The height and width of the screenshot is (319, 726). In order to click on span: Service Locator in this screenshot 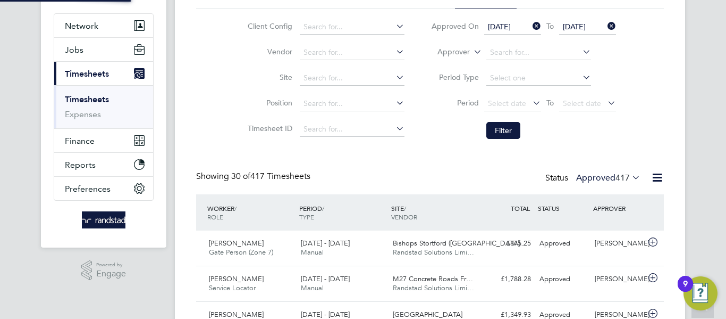, I will do `click(232, 287)`.